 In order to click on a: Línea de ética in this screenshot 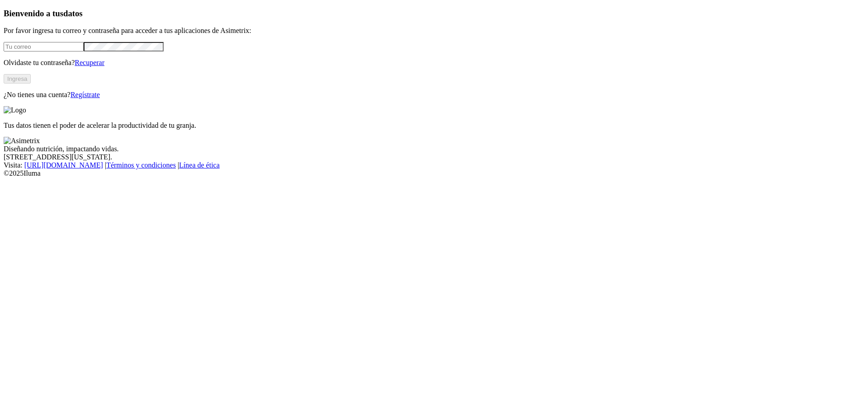, I will do `click(199, 165)`.